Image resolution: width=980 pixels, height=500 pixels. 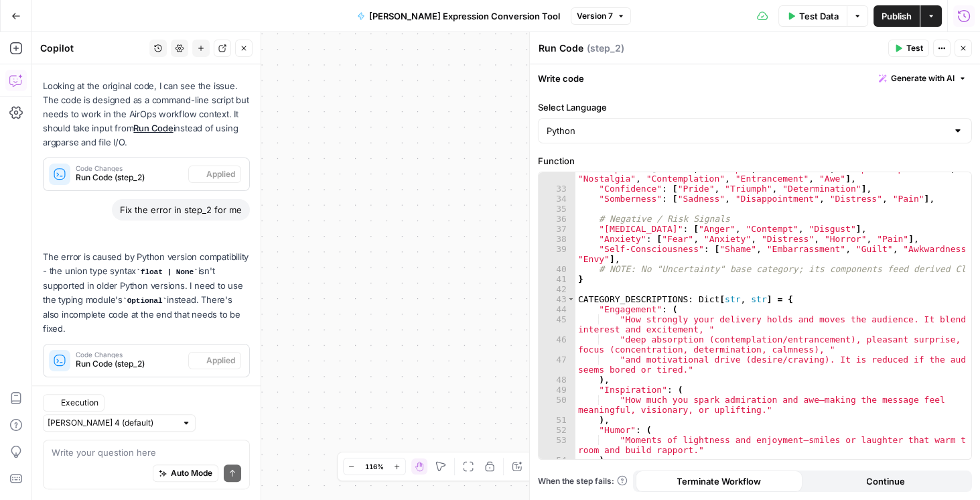 I want to click on div: 52, so click(x=557, y=429).